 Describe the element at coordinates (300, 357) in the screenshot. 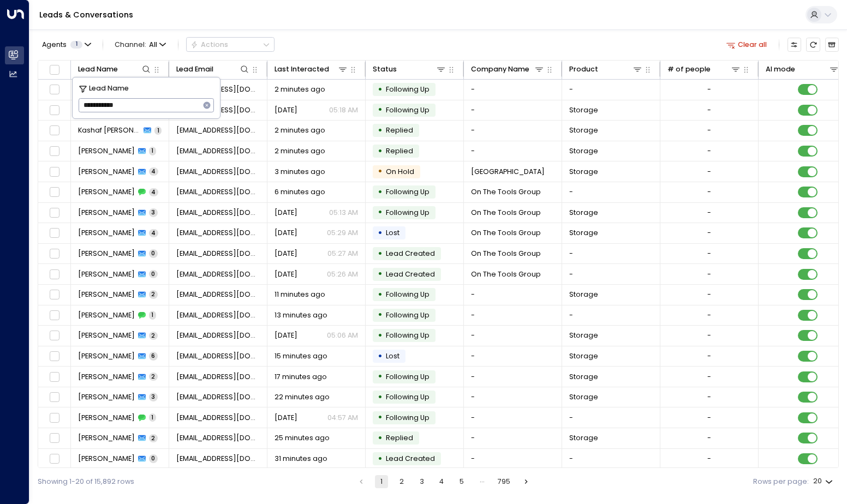

I see `span: 15 minutes ago` at that location.